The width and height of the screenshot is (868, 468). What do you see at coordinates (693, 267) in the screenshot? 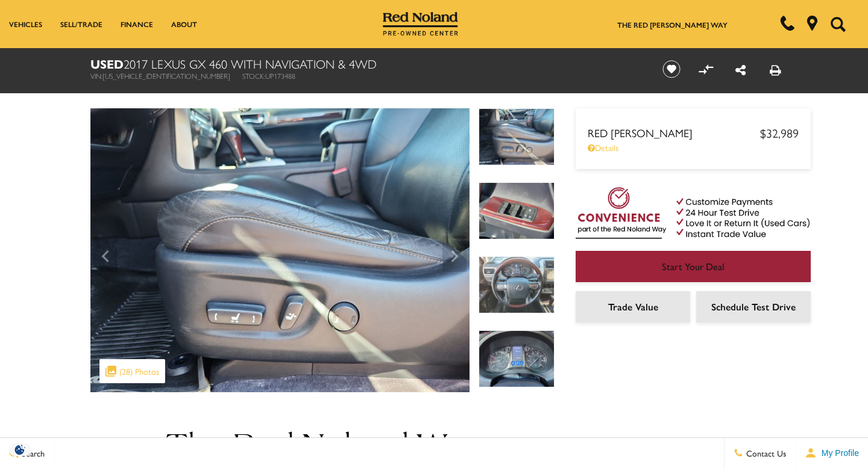
I see `span: Start Your Deal` at bounding box center [693, 267].